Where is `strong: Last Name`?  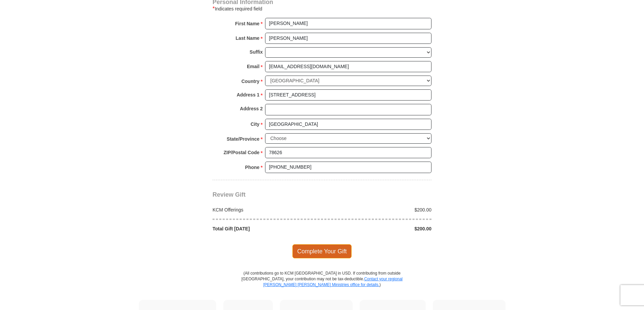 strong: Last Name is located at coordinates (248, 38).